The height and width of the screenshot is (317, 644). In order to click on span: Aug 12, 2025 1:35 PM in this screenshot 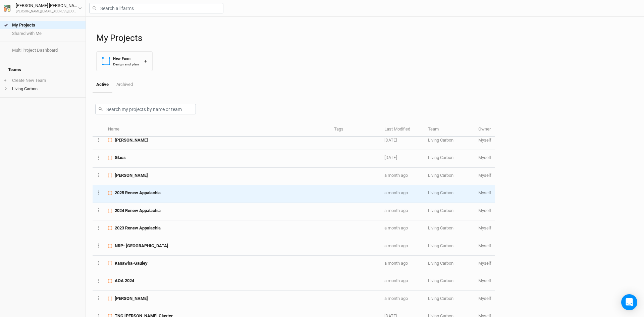, I will do `click(390, 157)`.